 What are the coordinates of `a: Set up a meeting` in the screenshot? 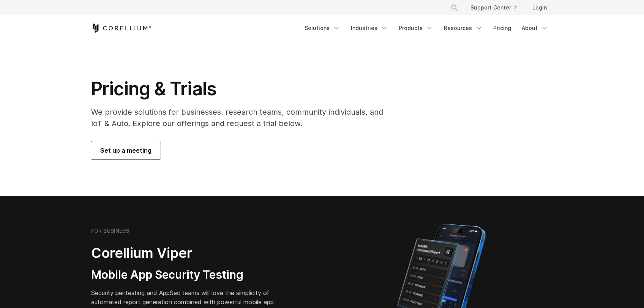 It's located at (126, 150).